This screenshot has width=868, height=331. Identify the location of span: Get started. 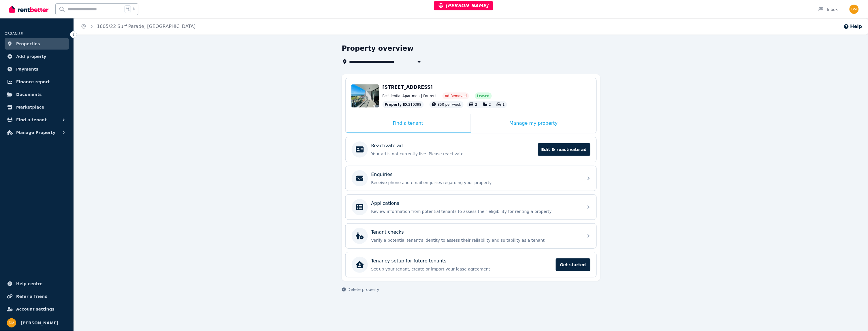
(573, 265).